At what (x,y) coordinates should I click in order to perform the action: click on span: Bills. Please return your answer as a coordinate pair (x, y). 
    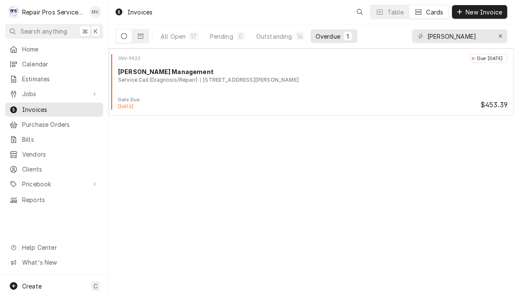
    Looking at the image, I should click on (60, 139).